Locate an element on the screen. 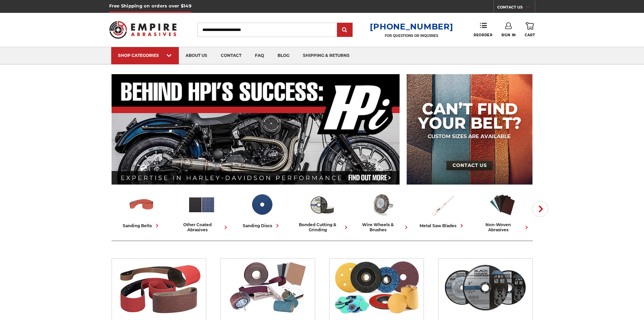 This screenshot has width=644, height=320. a: faq is located at coordinates (259, 55).